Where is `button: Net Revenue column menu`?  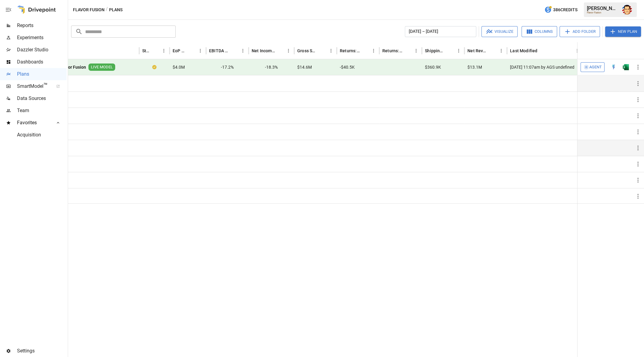 button: Net Revenue column menu is located at coordinates (501, 51).